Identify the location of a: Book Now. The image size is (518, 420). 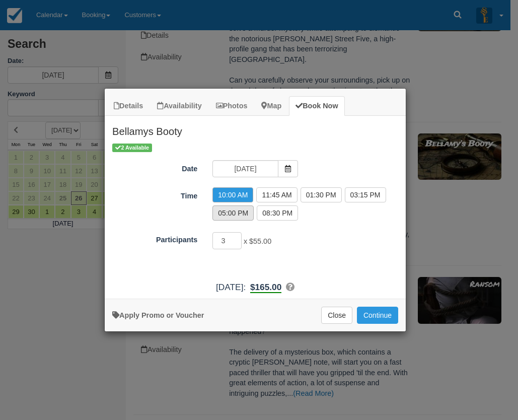
(317, 106).